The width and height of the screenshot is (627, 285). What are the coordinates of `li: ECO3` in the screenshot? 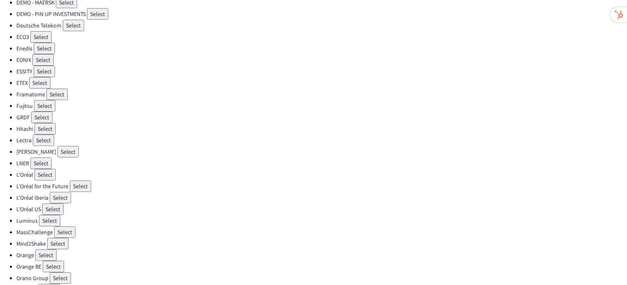 It's located at (322, 37).